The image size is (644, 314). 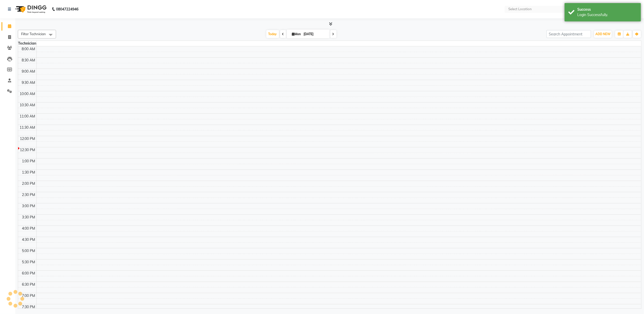 I want to click on div: 1:00 PM, so click(x=29, y=161).